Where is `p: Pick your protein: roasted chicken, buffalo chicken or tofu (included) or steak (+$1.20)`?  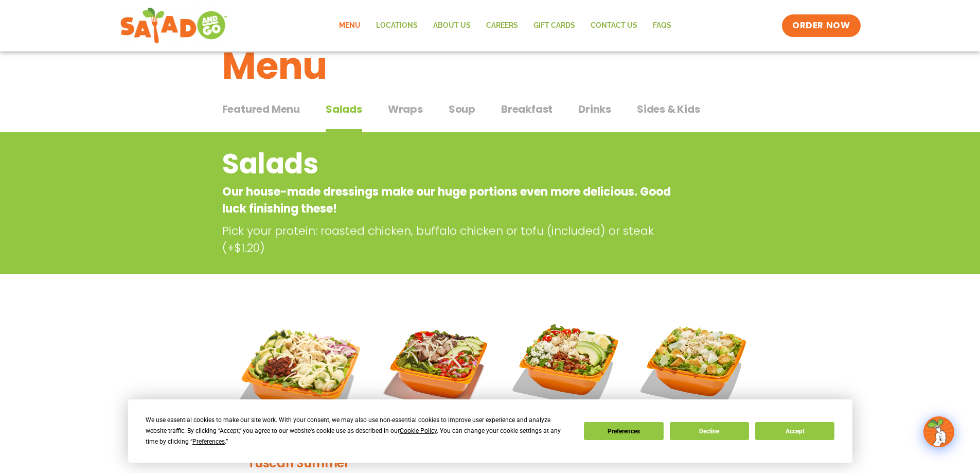
p: Pick your protein: roasted chicken, buffalo chicken or tofu (included) or steak (+$1.20) is located at coordinates (451, 239).